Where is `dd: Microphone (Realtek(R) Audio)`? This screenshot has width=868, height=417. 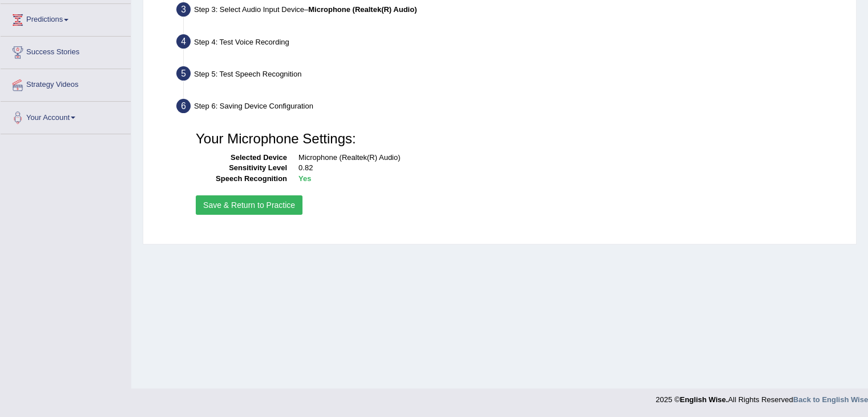
dd: Microphone (Realtek(R) Audio) is located at coordinates (568, 158).